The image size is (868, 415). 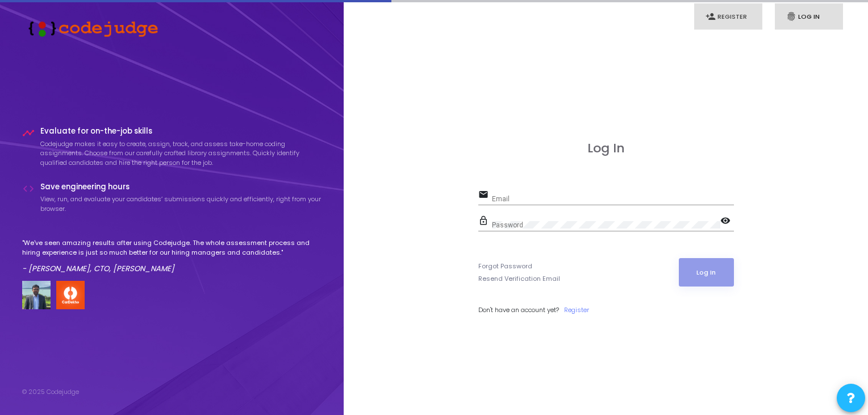 I want to click on i: person_add, so click(x=711, y=16).